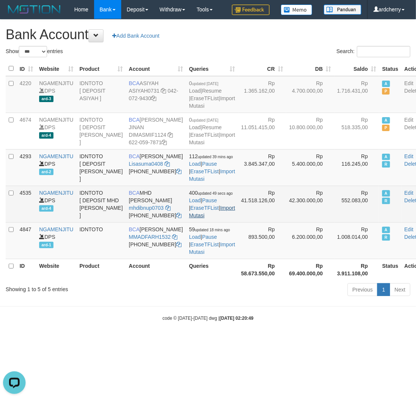  Describe the element at coordinates (310, 204) in the screenshot. I see `td: Rp 42.300.000,00` at that location.